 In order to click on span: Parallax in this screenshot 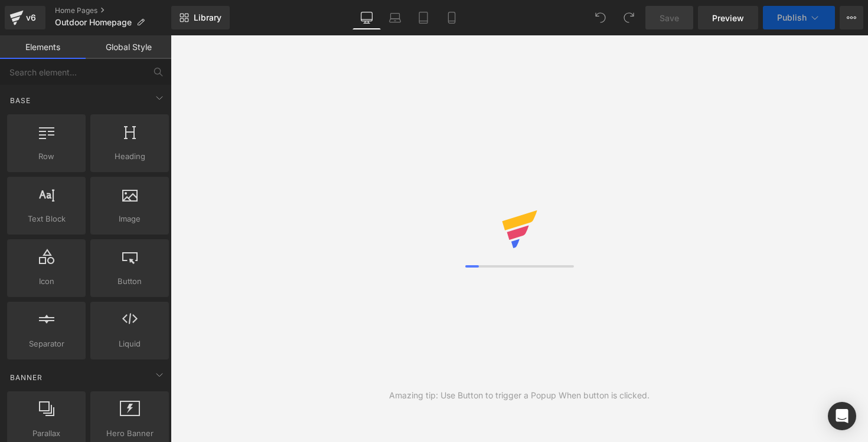, I will do `click(46, 434)`.